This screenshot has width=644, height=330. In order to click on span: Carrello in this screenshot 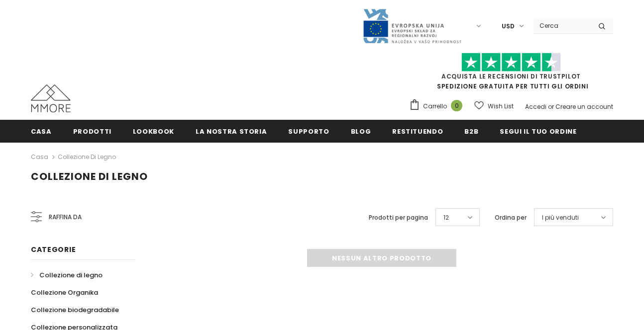, I will do `click(435, 107)`.